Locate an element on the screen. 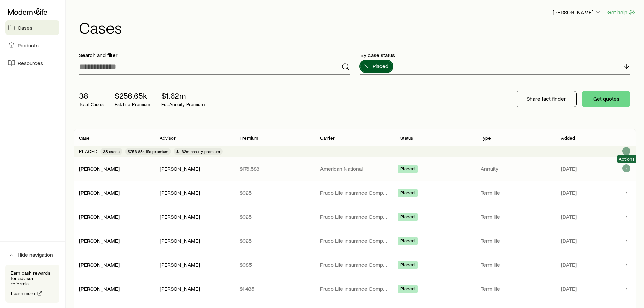 The width and height of the screenshot is (644, 308). p: Total Cases is located at coordinates (91, 104).